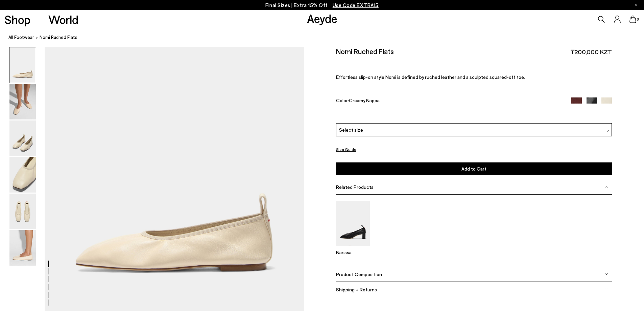 This screenshot has width=644, height=311. What do you see at coordinates (474, 76) in the screenshot?
I see `p: Effortless slip-on style Nomi is defined by ruched leather and a sculpted squared-off toe.` at bounding box center [474, 76].